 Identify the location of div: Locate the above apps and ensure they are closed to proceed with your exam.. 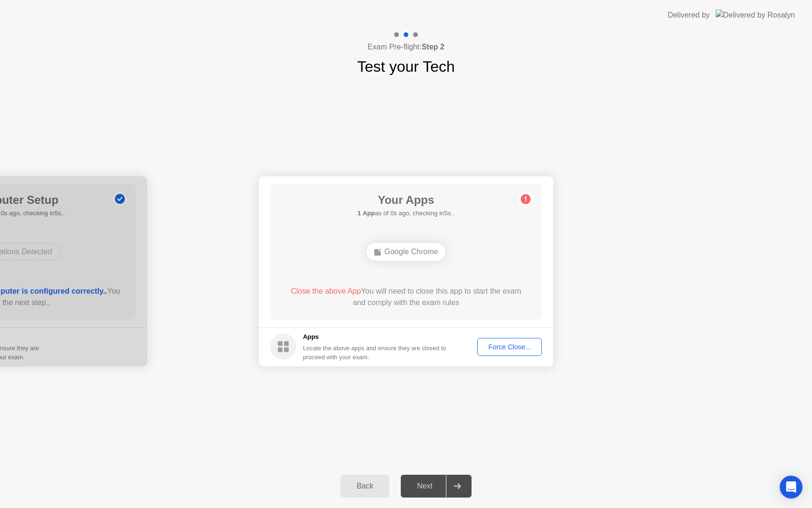
(375, 353).